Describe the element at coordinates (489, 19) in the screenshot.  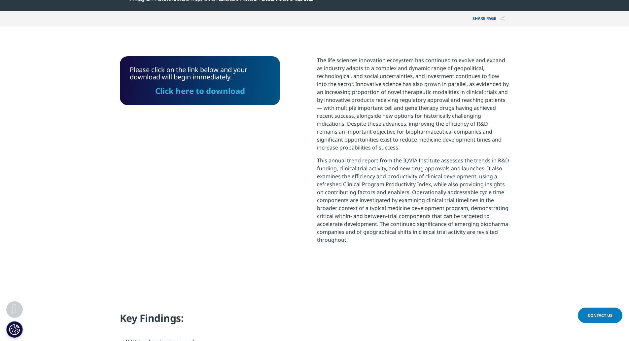
I see `button: Share PAGEShare PAGE` at that location.